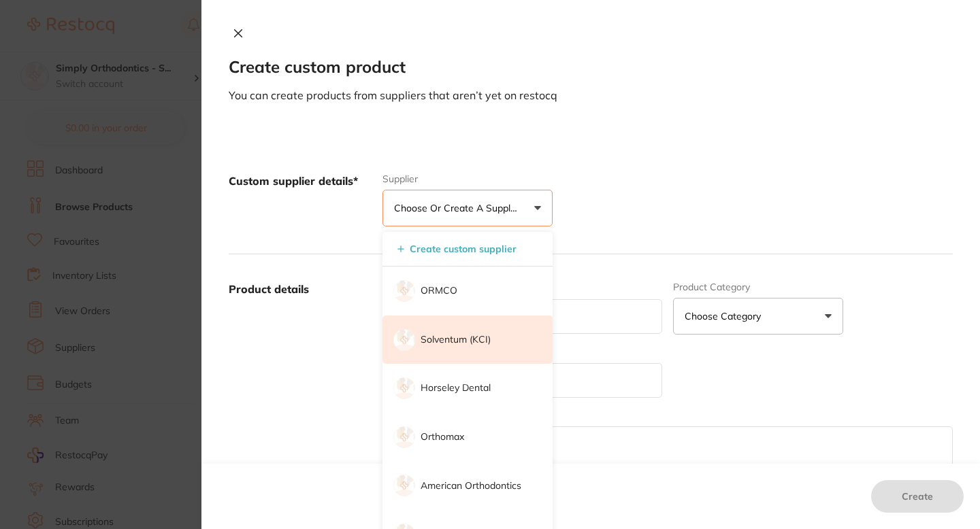 The height and width of the screenshot is (529, 980). What do you see at coordinates (137, 132) in the screenshot?
I see `div: message notification from Restocq, 3m ago. Hi Jason, Choose a greener path in healthcare! 🌱Get 20...` at bounding box center [137, 132].